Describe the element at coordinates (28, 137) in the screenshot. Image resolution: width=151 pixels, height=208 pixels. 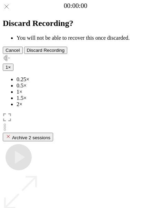
I see `div: Archive 2 sessions` at that location.